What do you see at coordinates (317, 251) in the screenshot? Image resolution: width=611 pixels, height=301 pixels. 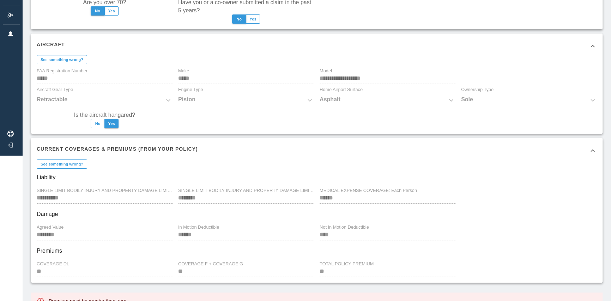 I see `h6: Premiums` at bounding box center [317, 251].